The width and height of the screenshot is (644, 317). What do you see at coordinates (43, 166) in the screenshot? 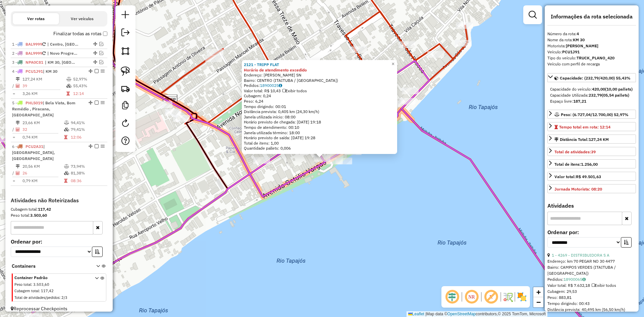
I see `td: 20,56 KM` at bounding box center [43, 166].